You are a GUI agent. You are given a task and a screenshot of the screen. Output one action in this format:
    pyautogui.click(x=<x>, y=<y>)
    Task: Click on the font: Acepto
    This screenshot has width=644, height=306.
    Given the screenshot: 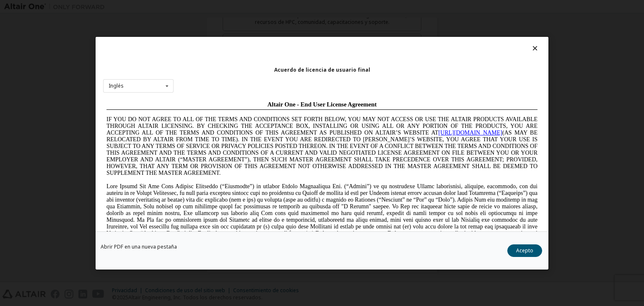 What is the action you would take?
    pyautogui.click(x=525, y=251)
    